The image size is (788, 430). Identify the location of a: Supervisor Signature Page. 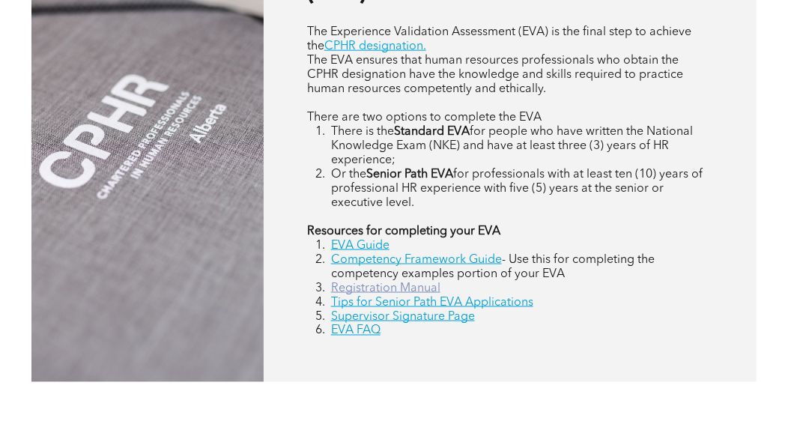
(403, 317).